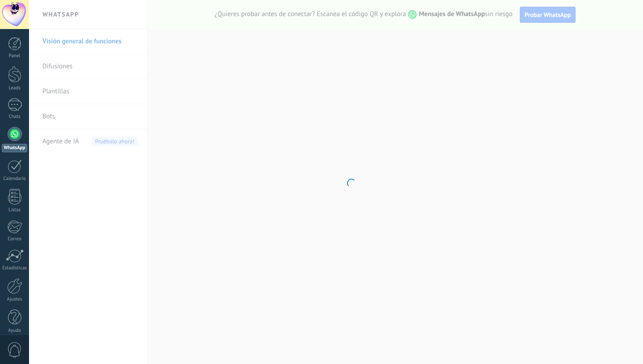 The height and width of the screenshot is (364, 643). Describe the element at coordinates (15, 88) in the screenshot. I see `div: Leads` at that location.